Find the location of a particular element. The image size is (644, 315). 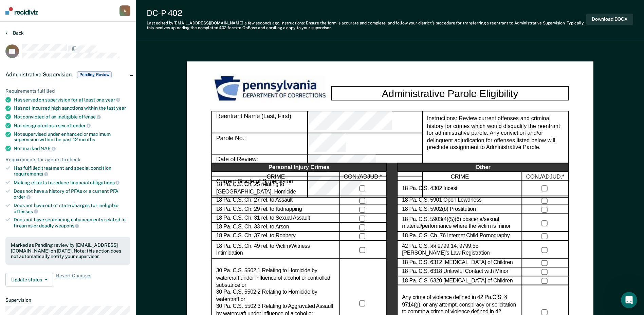

span: obligations is located at coordinates (105, 183).